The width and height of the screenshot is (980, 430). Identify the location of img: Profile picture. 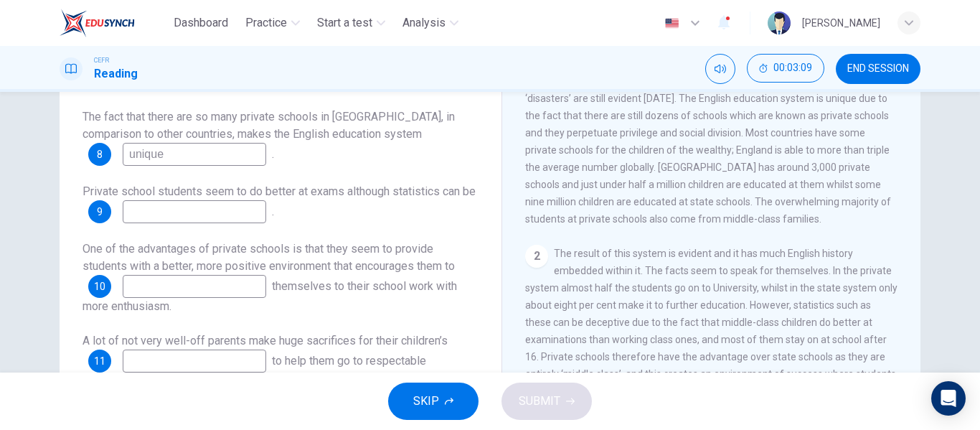
(780, 23).